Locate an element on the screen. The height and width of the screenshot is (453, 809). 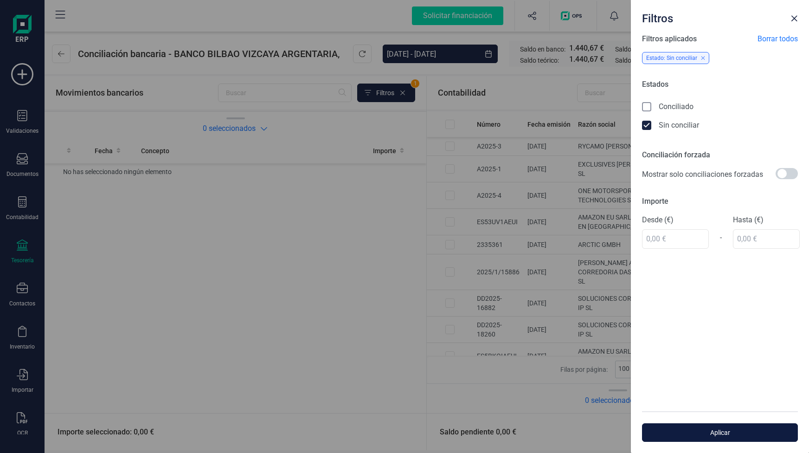
span: Mostrar solo conciliaciones forzadas is located at coordinates (703, 175).